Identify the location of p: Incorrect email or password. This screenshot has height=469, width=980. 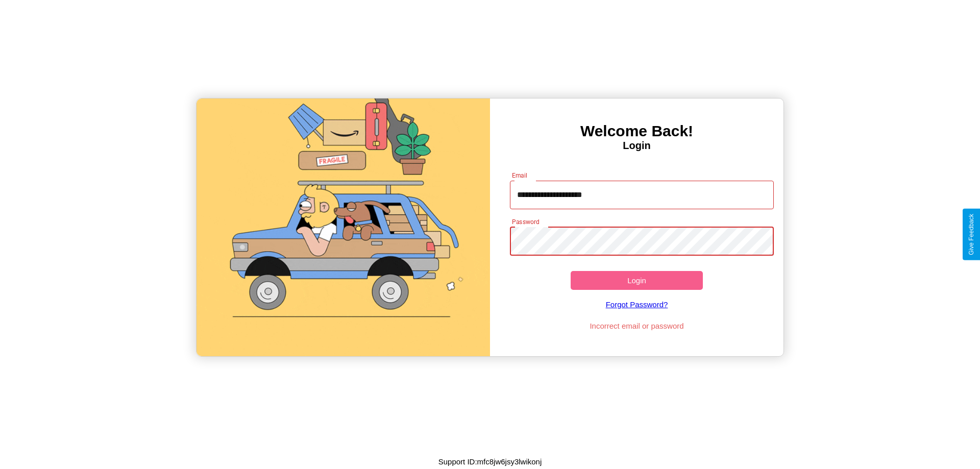
(637, 325).